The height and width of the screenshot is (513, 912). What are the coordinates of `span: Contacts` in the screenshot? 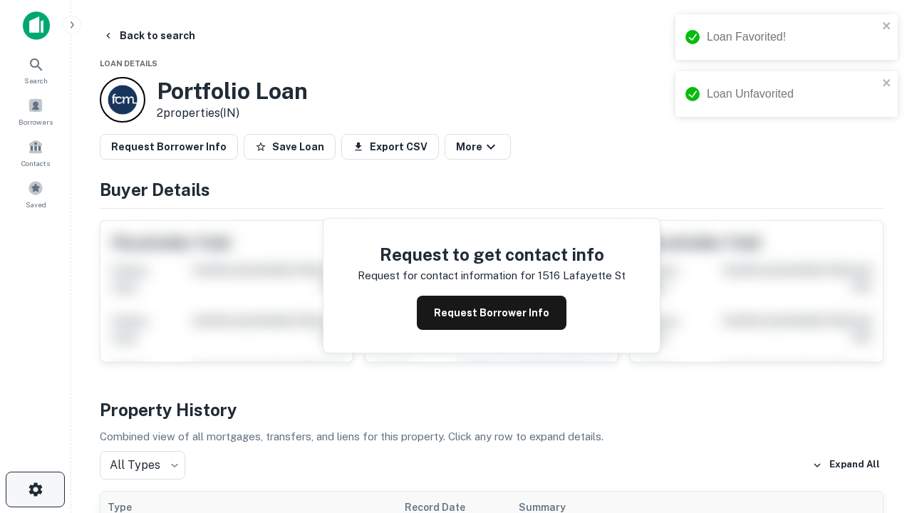 It's located at (36, 163).